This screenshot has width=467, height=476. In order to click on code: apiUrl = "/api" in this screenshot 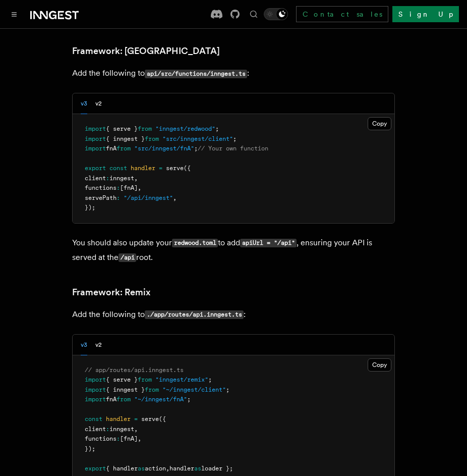, I will do `click(268, 242)`.